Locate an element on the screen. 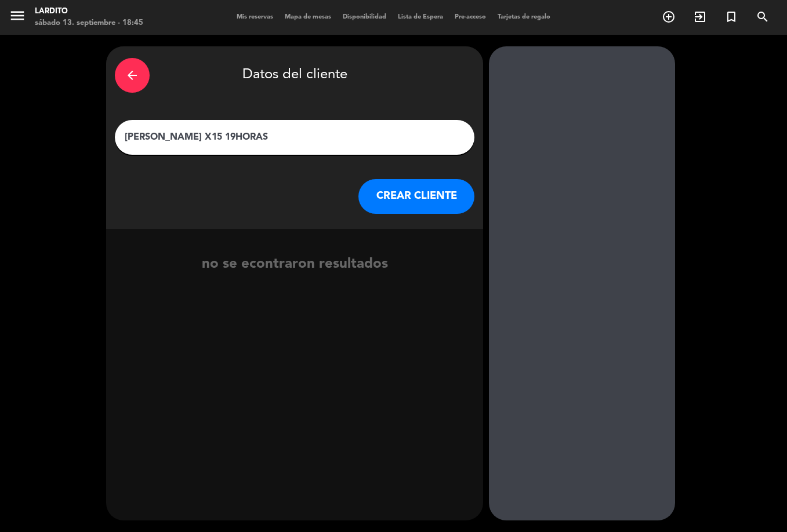 The height and width of the screenshot is (532, 787). button: menu is located at coordinates (17, 17).